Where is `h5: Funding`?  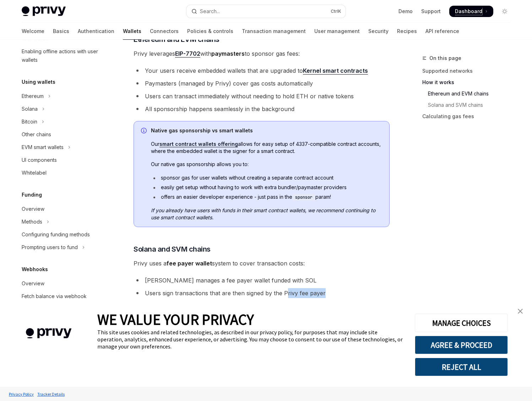
h5: Funding is located at coordinates (32, 195).